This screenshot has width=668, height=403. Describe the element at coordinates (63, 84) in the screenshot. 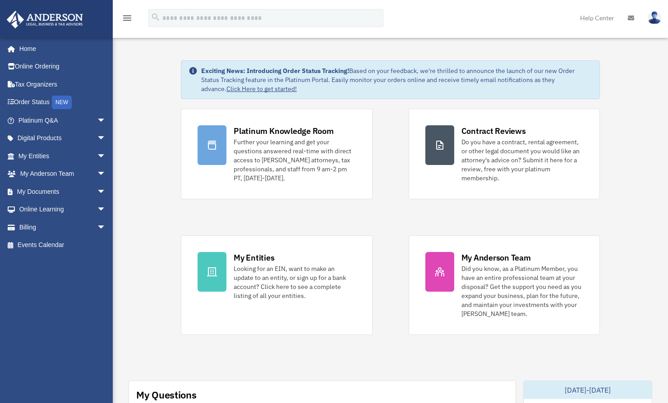

I see `a: Tax Organizers` at that location.